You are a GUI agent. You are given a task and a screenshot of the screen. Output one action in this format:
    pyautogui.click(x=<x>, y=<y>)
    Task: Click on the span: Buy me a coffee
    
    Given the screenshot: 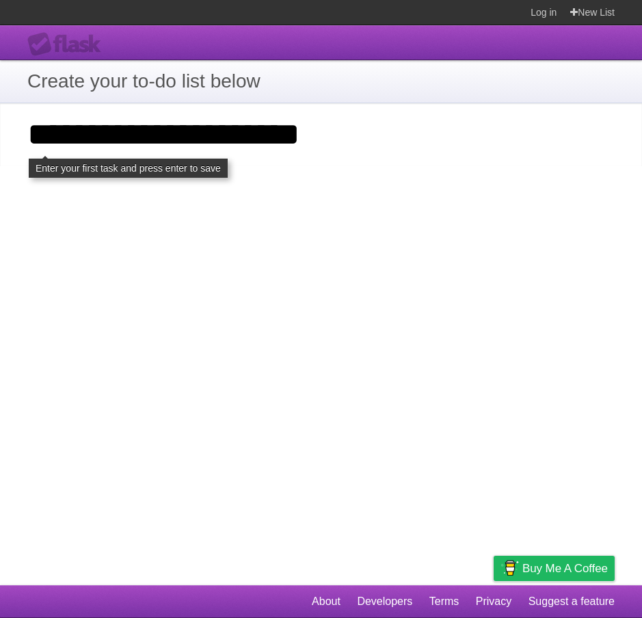 What is the action you would take?
    pyautogui.click(x=565, y=568)
    